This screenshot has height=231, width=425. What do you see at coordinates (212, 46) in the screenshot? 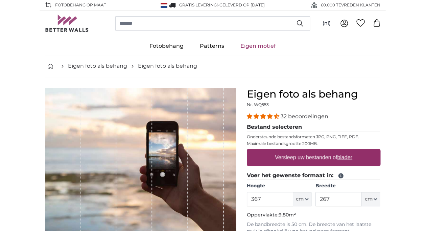
I see `a: Patterns` at bounding box center [212, 46].